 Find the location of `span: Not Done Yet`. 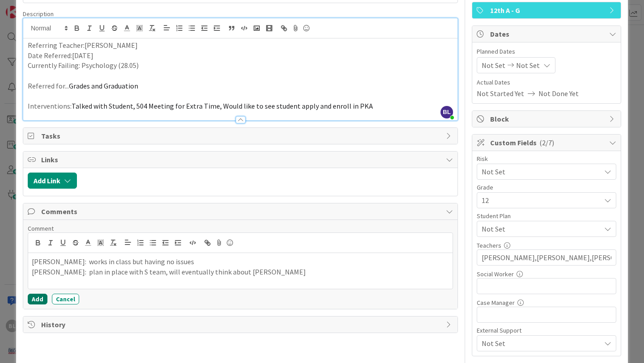

span: Not Done Yet is located at coordinates (559, 94).